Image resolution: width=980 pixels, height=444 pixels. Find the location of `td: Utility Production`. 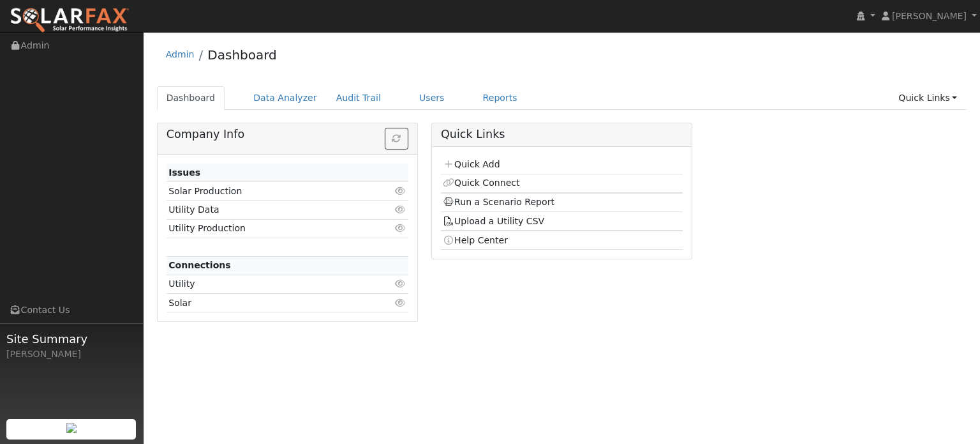

td: Utility Production is located at coordinates (268, 228).